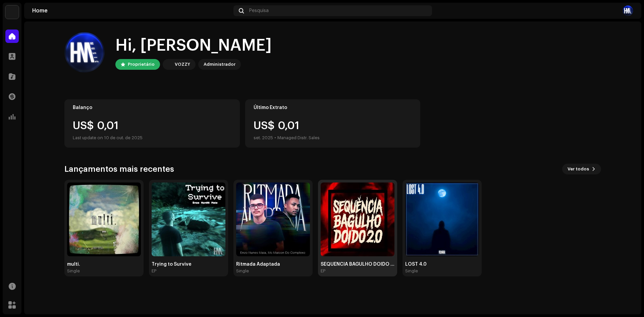 The height and width of the screenshot is (317, 644). Describe the element at coordinates (273, 264) in the screenshot. I see `div: Ritmada Adaptada` at that location.